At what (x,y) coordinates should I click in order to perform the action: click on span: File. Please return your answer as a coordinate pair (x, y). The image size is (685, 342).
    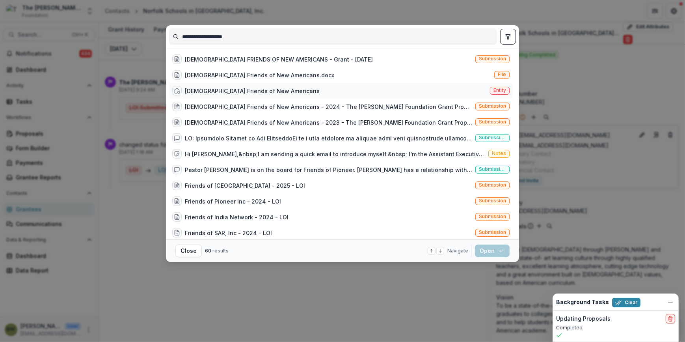
    Looking at the image, I should click on (502, 75).